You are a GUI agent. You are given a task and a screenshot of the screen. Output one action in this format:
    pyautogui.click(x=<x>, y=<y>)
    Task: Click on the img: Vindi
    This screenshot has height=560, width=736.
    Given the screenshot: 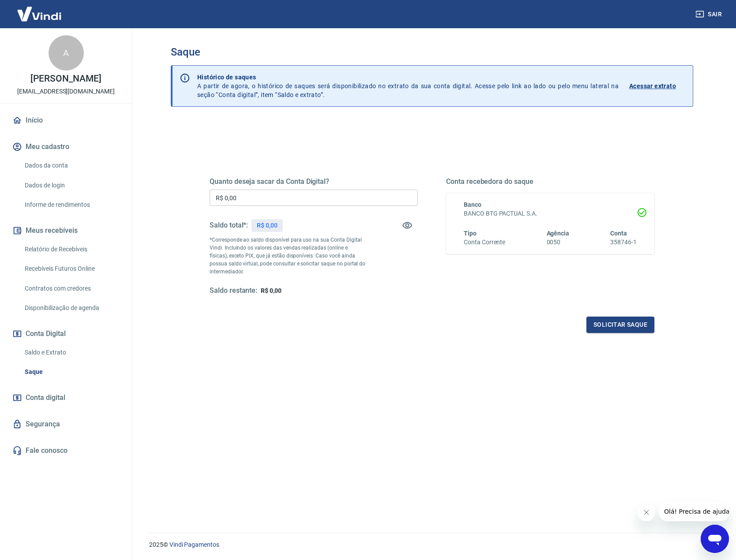 What is the action you would take?
    pyautogui.click(x=39, y=14)
    